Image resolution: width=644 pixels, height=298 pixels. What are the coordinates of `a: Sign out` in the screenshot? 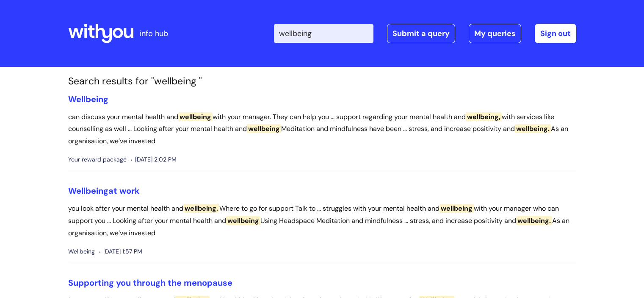 It's located at (555, 34).